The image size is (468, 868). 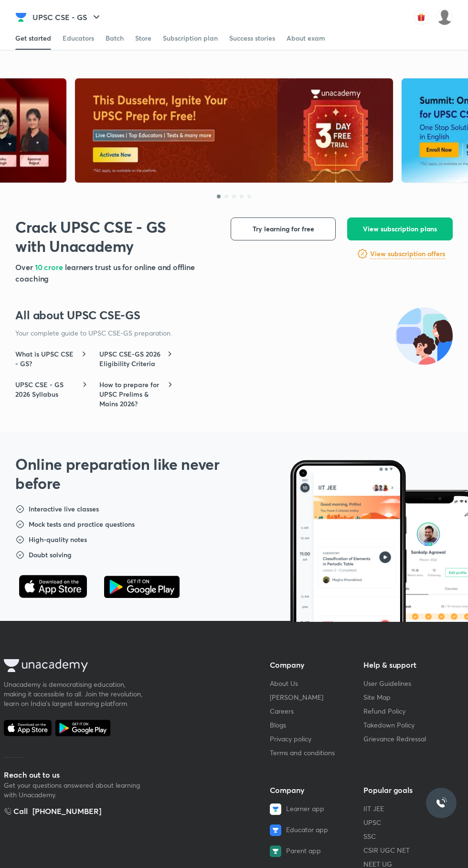 What do you see at coordinates (422, 17) in the screenshot?
I see `img: avatar` at bounding box center [422, 17].